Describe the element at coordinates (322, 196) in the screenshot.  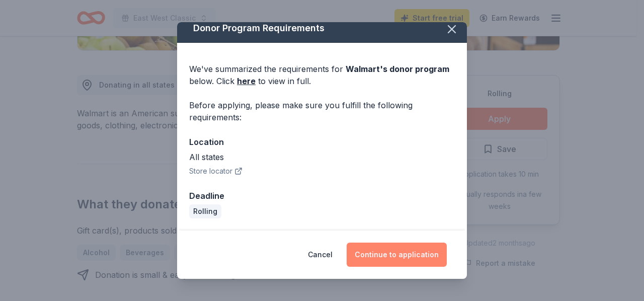
I see `div: Deadline` at that location.